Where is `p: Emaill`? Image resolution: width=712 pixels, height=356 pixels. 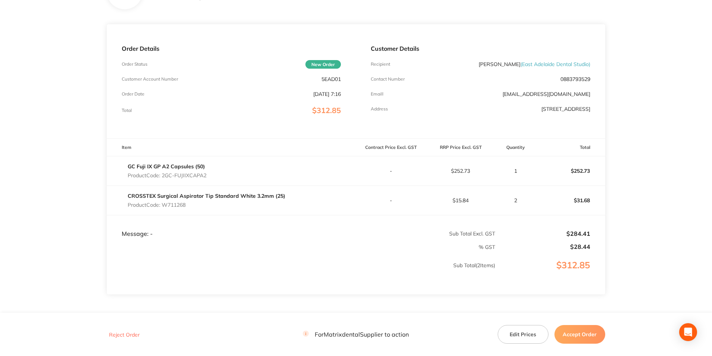
p: Emaill is located at coordinates (377, 94).